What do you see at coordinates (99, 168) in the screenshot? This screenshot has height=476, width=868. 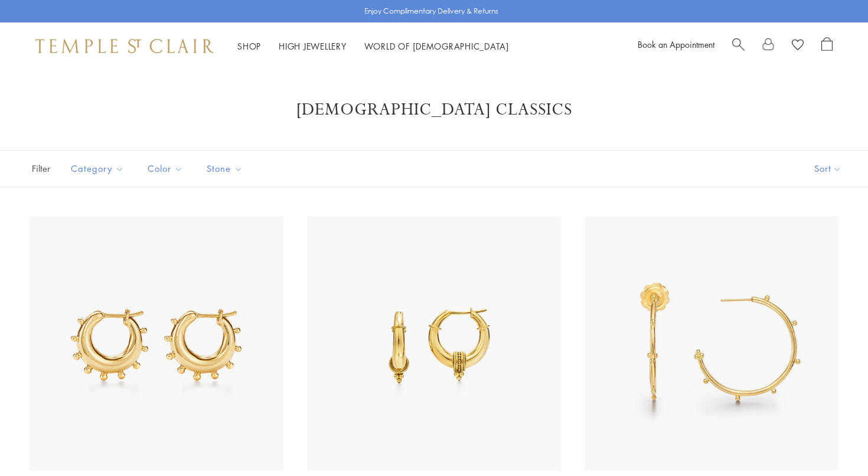 I see `span: Category` at bounding box center [99, 168].